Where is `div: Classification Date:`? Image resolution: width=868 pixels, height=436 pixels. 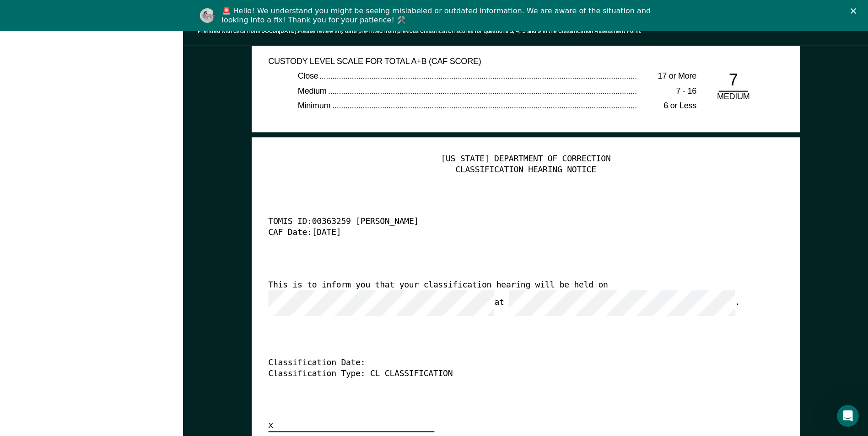
div: Classification Date: is located at coordinates (513, 363).